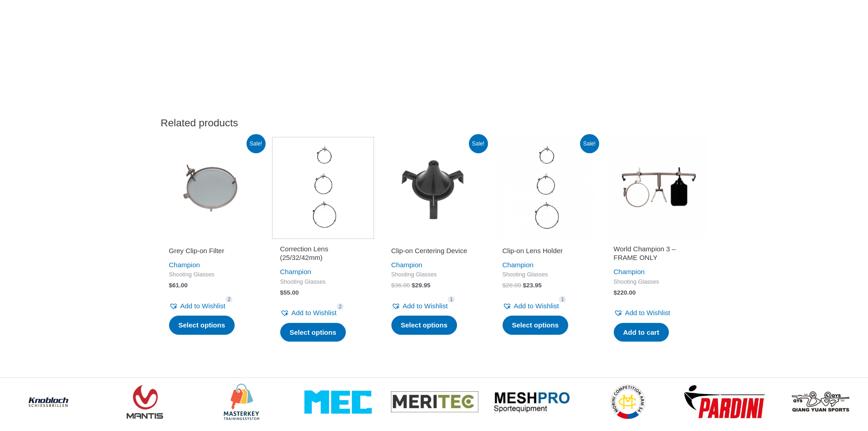  I want to click on h2: Grey Clip-on Filter, so click(212, 251).